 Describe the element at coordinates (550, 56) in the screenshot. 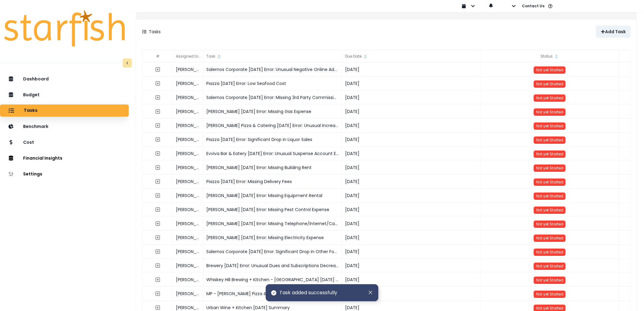

I see `div: Status` at that location.